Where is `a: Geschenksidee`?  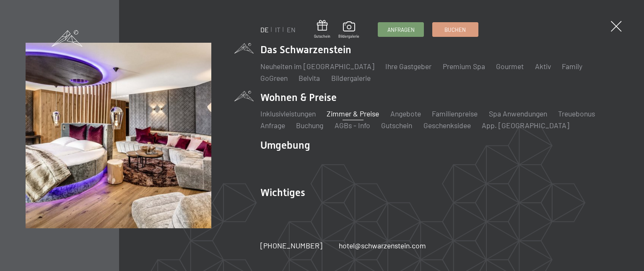
a: Geschenksidee is located at coordinates (447, 125).